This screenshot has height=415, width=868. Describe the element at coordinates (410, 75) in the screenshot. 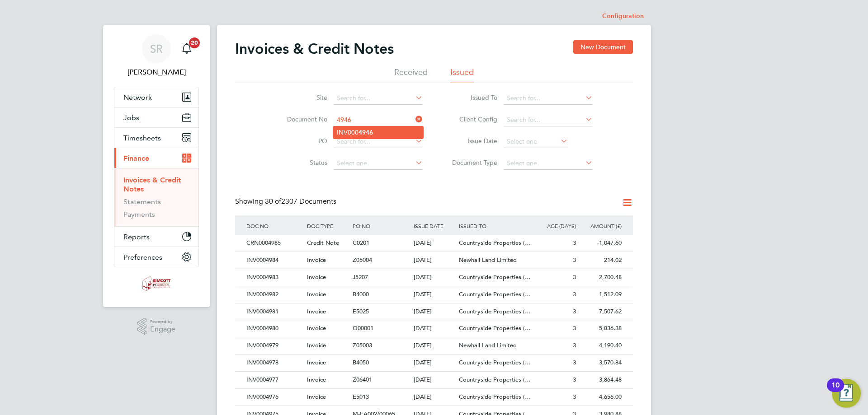

I see `li: Received` at that location.